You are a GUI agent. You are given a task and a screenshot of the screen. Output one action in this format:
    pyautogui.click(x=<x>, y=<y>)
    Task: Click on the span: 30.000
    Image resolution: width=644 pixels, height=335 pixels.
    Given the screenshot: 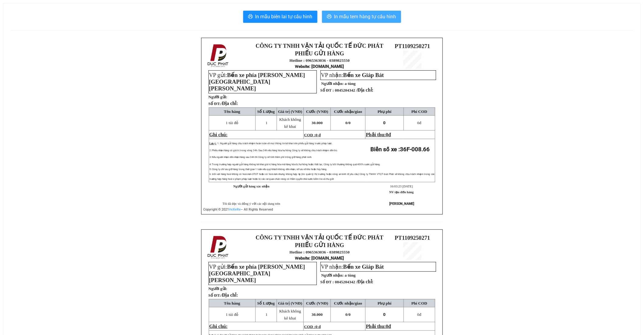 What is the action you would take?
    pyautogui.click(x=317, y=122)
    